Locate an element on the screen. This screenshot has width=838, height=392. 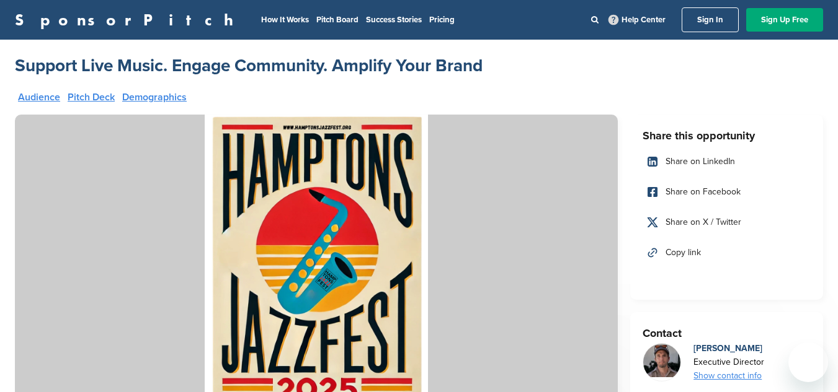
a: Sign Up Free is located at coordinates (784, 20).